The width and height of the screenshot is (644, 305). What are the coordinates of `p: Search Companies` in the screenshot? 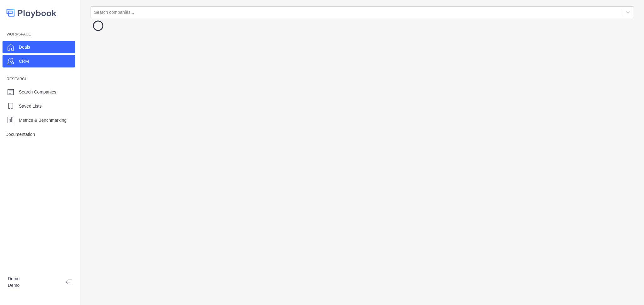 It's located at (38, 92).